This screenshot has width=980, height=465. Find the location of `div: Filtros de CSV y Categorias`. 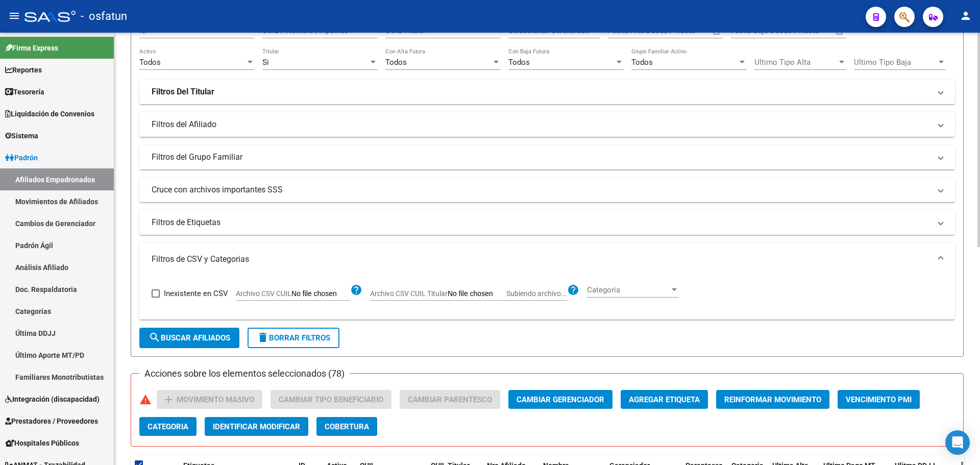

div: Filtros de CSV y Categorias is located at coordinates (547, 298).